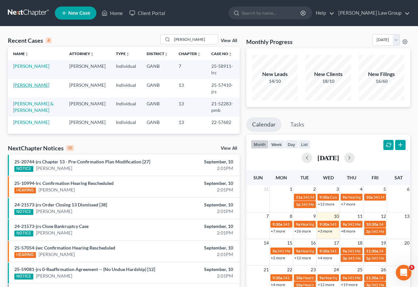  What do you see at coordinates (41, 148) in the screenshot?
I see `div: NextChapter Notices` at bounding box center [41, 148].